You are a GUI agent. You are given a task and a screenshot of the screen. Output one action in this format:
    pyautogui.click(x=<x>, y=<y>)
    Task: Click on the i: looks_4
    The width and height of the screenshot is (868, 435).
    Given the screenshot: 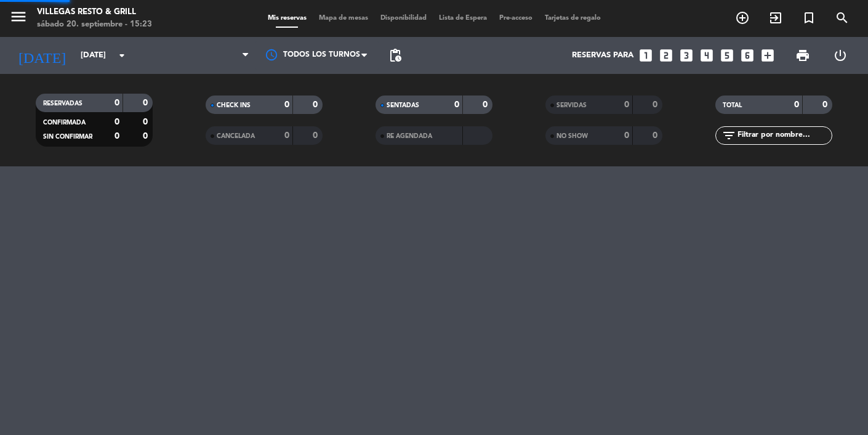 What is the action you would take?
    pyautogui.click(x=707, y=56)
    